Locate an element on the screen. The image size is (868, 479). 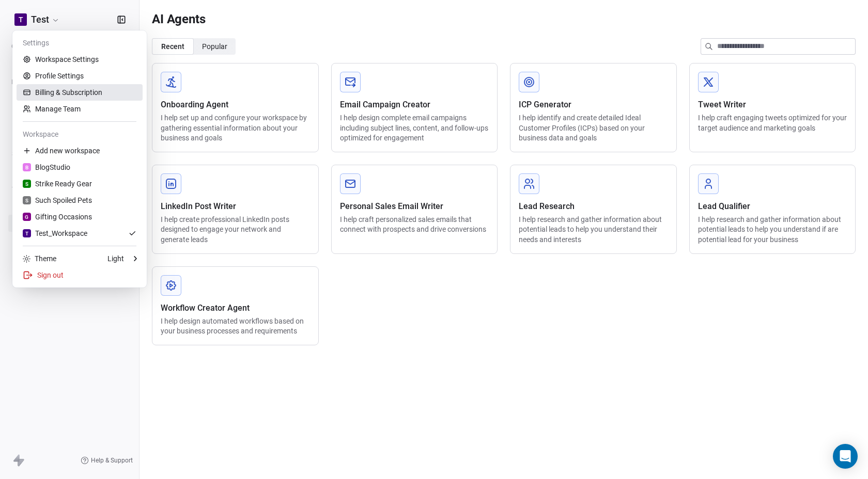
div: Open Intercom Messenger is located at coordinates (846, 457).